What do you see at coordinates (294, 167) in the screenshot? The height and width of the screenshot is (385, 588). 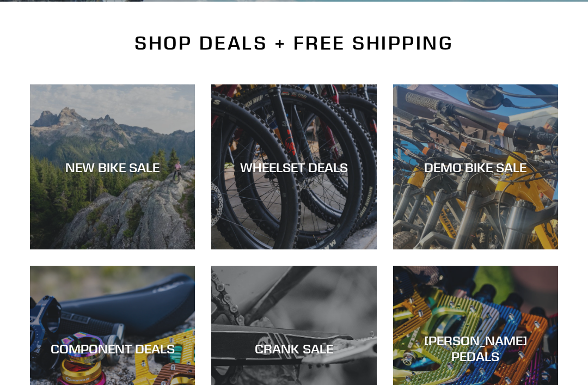 I see `a: WHEELSET DEALS` at bounding box center [294, 167].